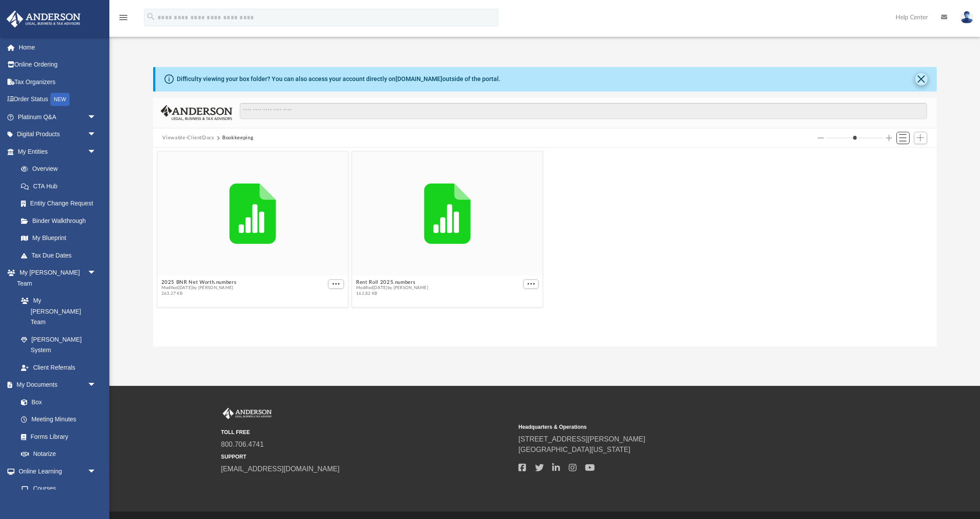  What do you see at coordinates (59, 238) in the screenshot?
I see `a: My Blueprint` at bounding box center [59, 238].